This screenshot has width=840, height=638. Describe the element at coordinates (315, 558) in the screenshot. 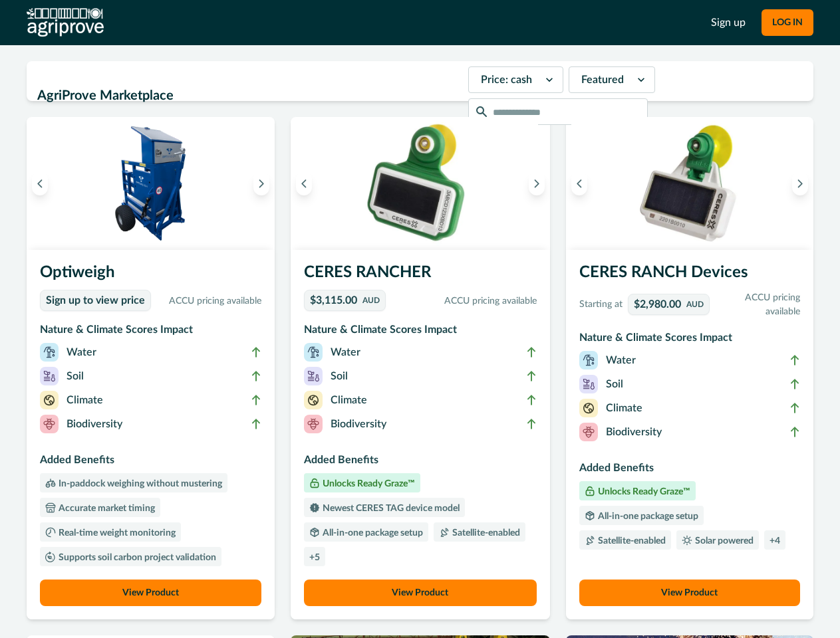

I see `p: + 5` at that location.